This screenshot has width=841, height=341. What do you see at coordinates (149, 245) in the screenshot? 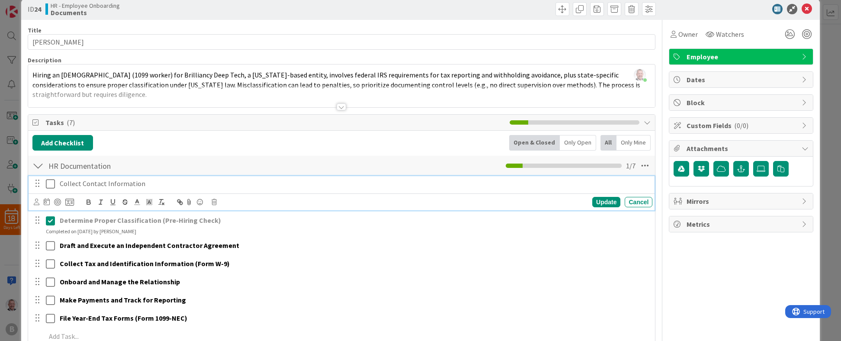
I see `strong: Draft and Execute an Independent Contractor Agreement` at bounding box center [149, 245].